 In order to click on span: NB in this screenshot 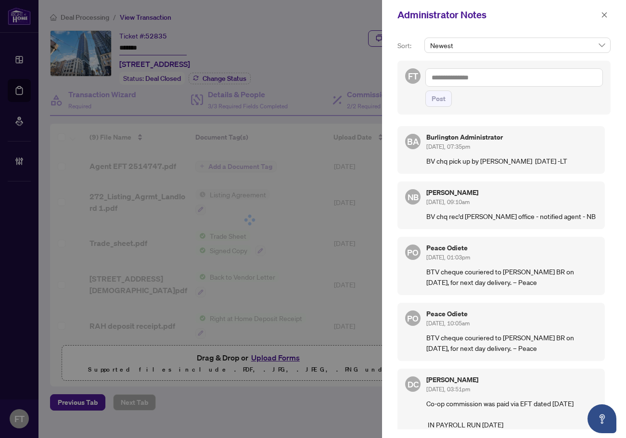, I will do `click(413, 196)`.